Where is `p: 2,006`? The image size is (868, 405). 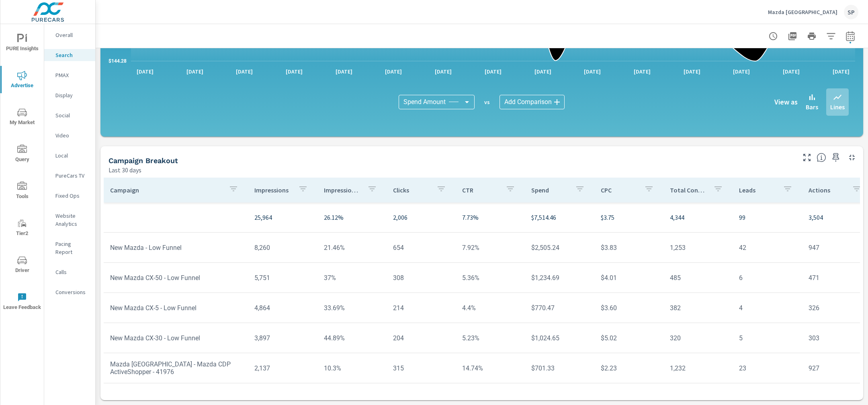 p: 2,006 is located at coordinates (421, 217).